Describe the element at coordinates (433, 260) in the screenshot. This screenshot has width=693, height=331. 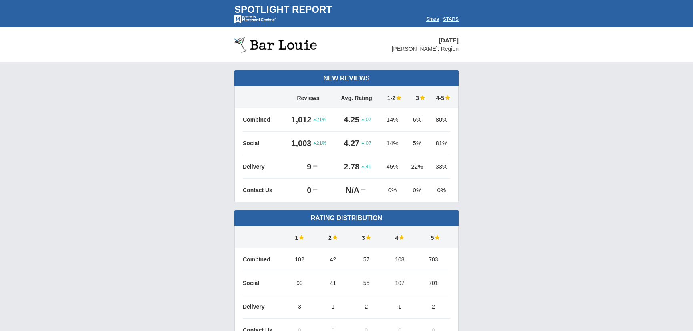
I see `td: 703` at that location.